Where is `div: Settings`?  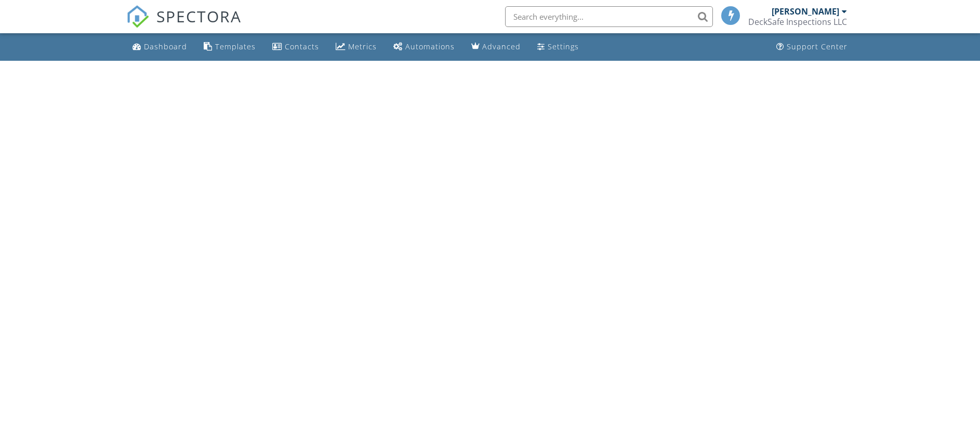
div: Settings is located at coordinates (564, 46).